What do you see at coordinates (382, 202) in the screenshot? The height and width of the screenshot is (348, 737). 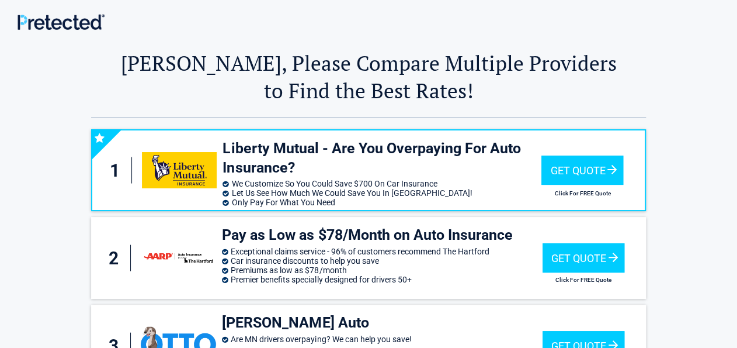 I see `li: Only Pay For What You Need` at bounding box center [382, 202].